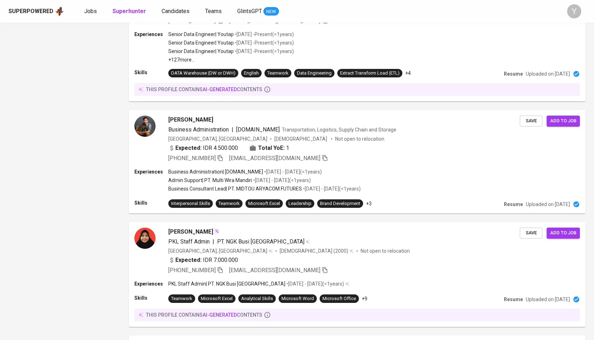 The image size is (594, 340). Describe the element at coordinates (235, 189) in the screenshot. I see `p: Business Consultant Lead | PT. MIDTOU ARYACOM FUTURES` at that location.